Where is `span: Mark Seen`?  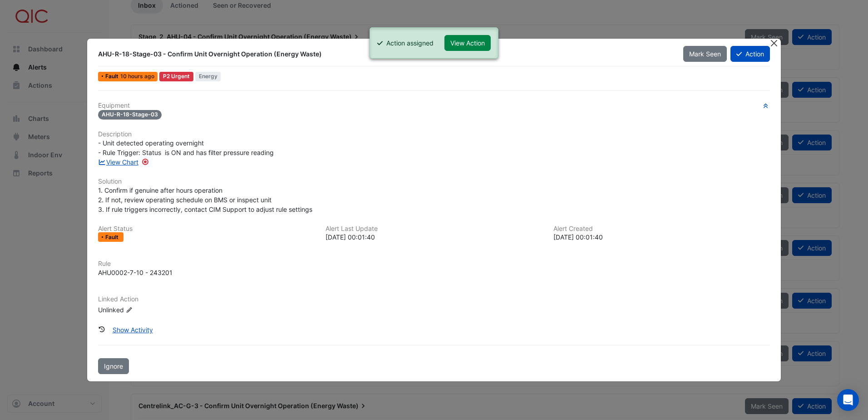 span: Mark Seen is located at coordinates (705, 53).